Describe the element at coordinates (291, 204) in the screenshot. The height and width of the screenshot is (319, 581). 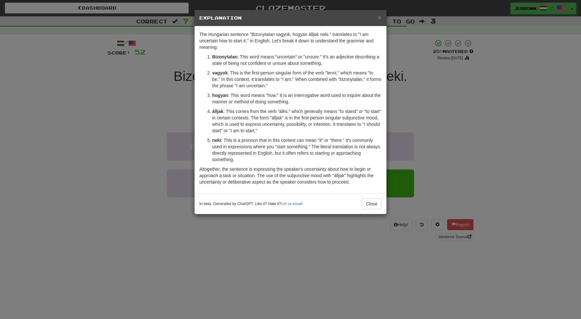
I see `a: Let us know` at that location.